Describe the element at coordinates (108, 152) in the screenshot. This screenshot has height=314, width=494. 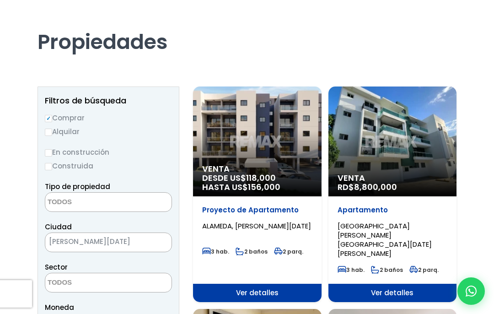
I see `label: En construcción` at that location.